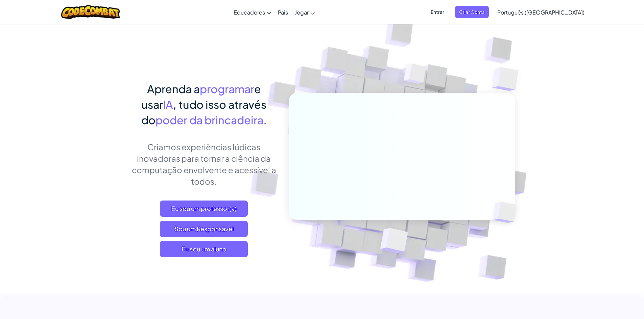 The height and width of the screenshot is (319, 644). I want to click on font: Eu sou um aluno, so click(204, 249).